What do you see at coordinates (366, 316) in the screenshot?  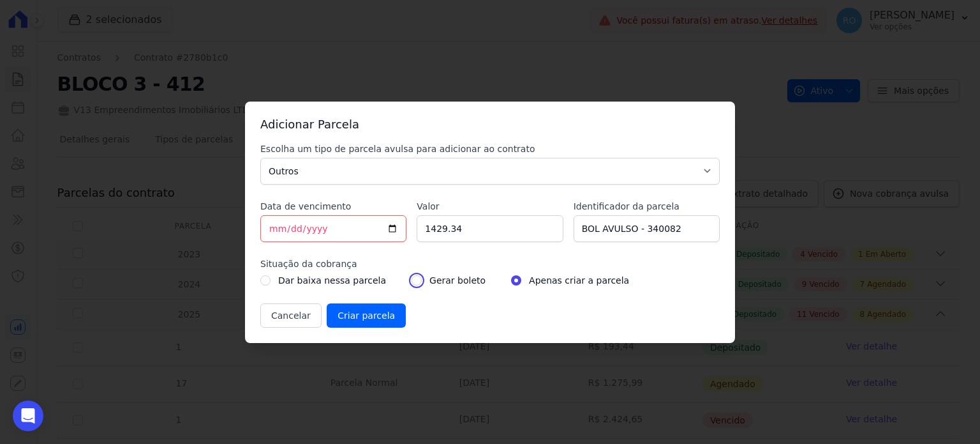 I see `input: Criar parcela` at bounding box center [366, 316].